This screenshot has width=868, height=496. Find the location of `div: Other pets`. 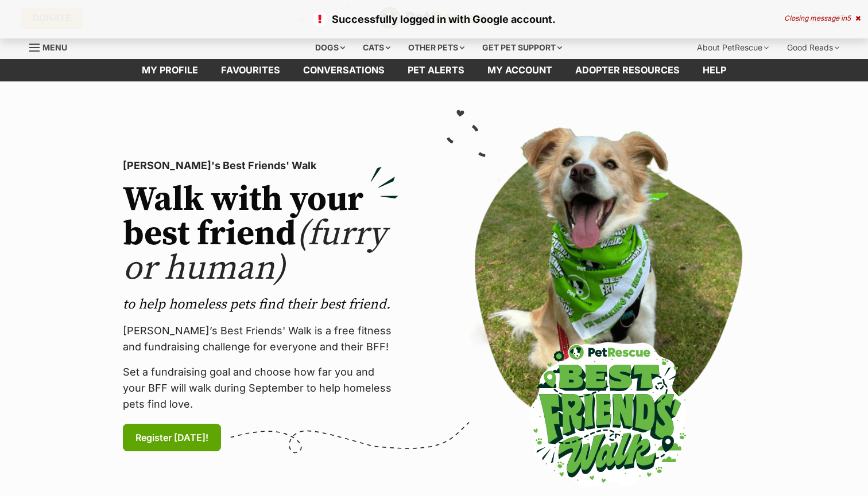

div: Other pets is located at coordinates (436, 48).